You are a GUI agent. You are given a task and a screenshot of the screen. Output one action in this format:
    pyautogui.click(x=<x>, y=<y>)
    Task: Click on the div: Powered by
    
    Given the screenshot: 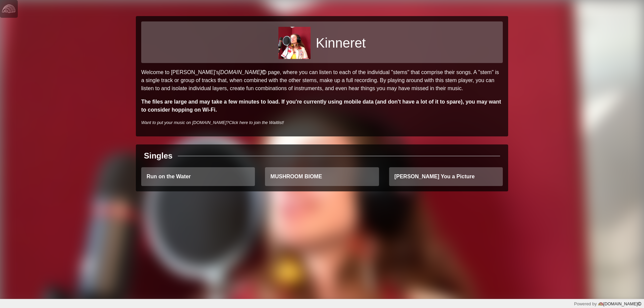 What is the action you would take?
    pyautogui.click(x=607, y=304)
    